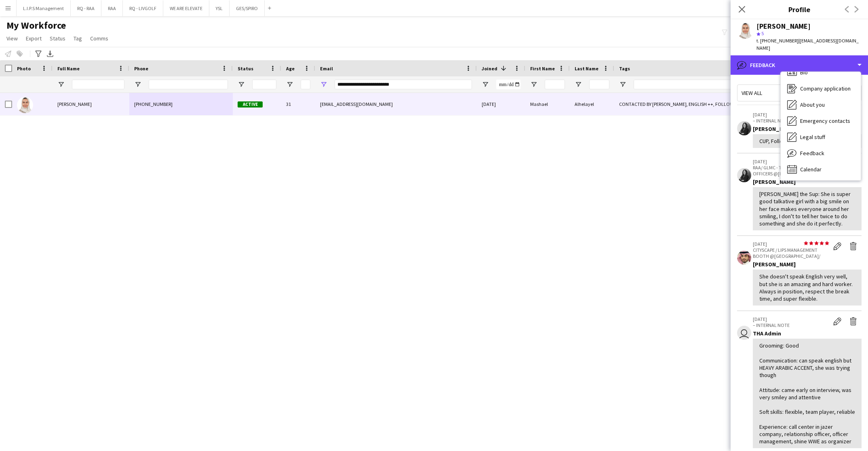  Describe the element at coordinates (33, 39) in the screenshot. I see `span: Export` at that location.